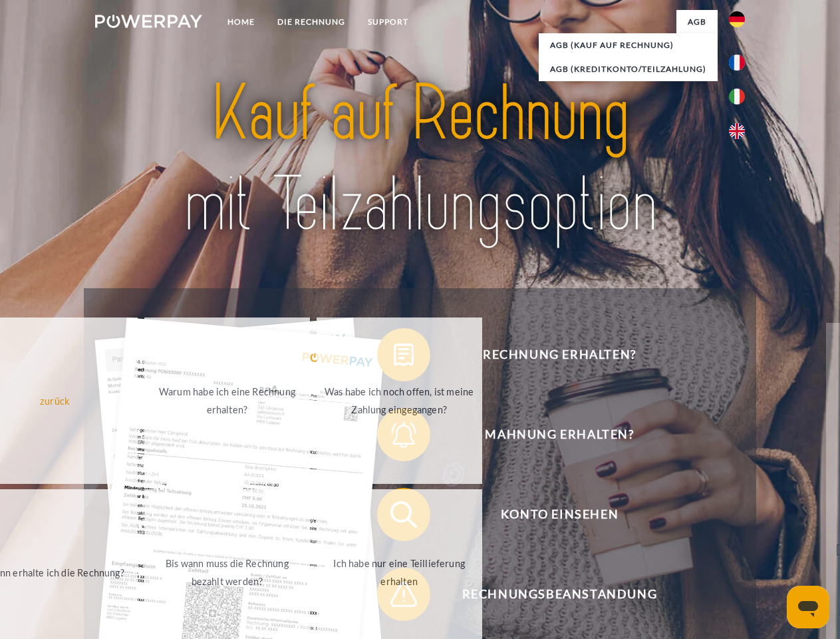 The height and width of the screenshot is (639, 840). What do you see at coordinates (737, 19) in the screenshot?
I see `img: de` at bounding box center [737, 19].